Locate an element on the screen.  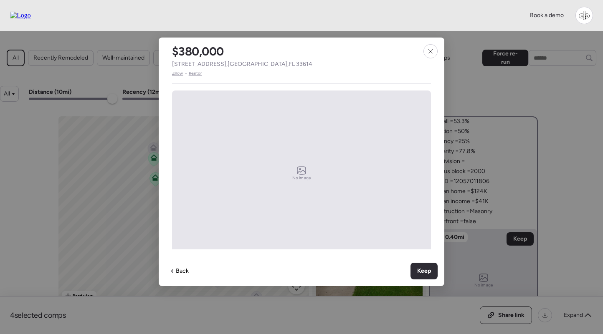
h2: $380,000 is located at coordinates (198, 51).